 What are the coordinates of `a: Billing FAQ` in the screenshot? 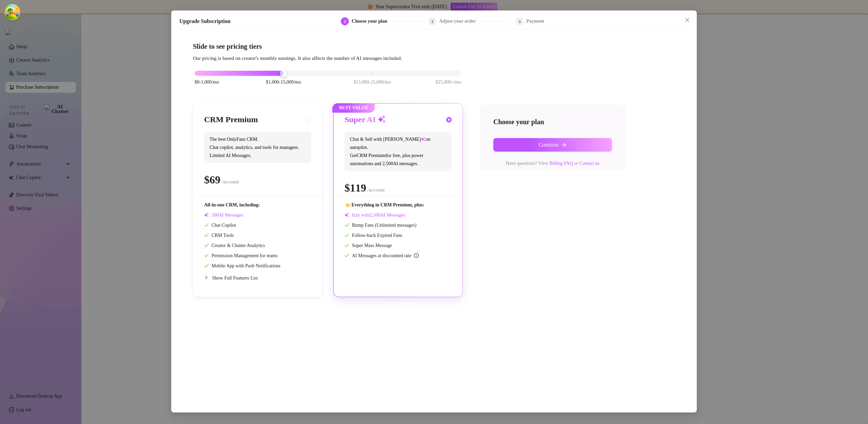 It's located at (561, 163).